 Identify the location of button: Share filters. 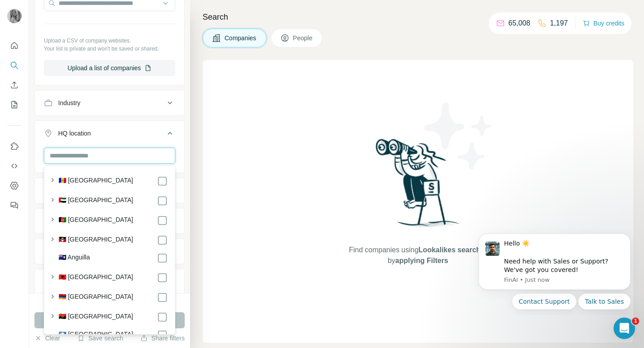
(163, 338).